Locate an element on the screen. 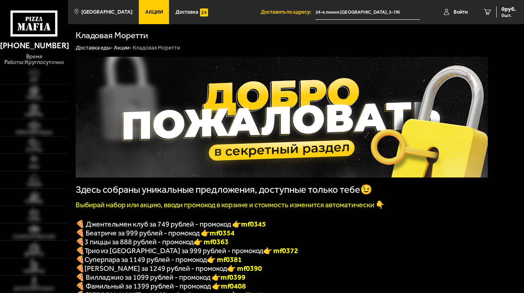  span: 🍕 Вилладжио за 1099 рублей - промокод 👉 is located at coordinates (161, 278).